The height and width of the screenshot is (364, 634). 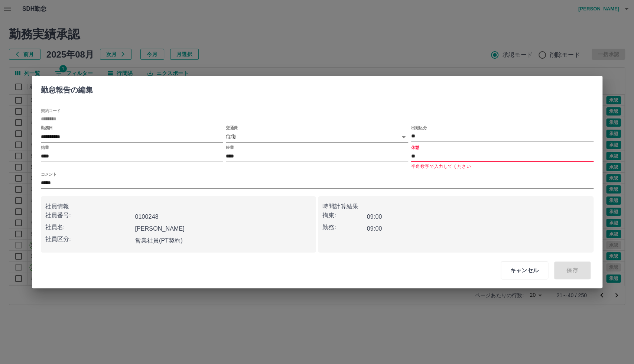 I want to click on p: 社員名:, so click(x=89, y=227).